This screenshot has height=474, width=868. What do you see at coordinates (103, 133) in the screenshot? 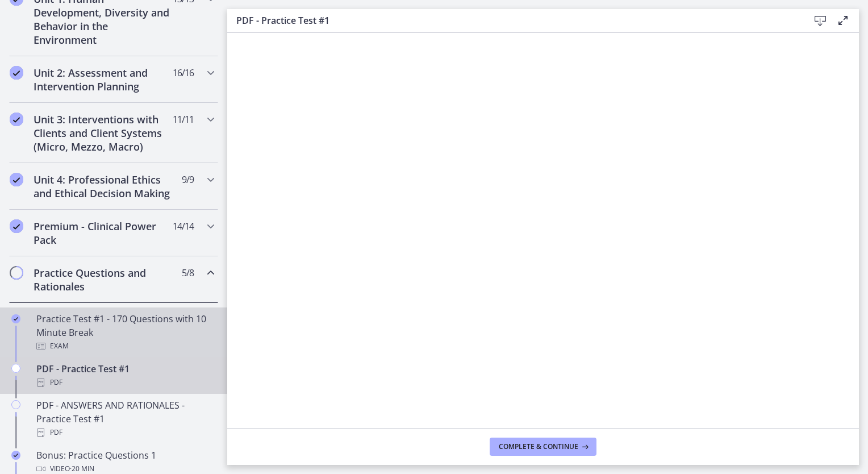
I see `h2: Unit 3: Interventions with Clients and Client Systems (Micro, Mezzo, Macro)` at bounding box center [103, 133].